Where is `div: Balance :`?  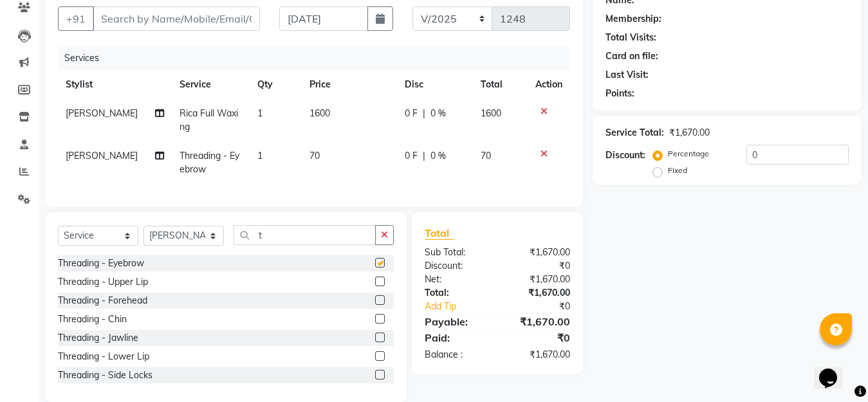 div: Balance : is located at coordinates (456, 355).